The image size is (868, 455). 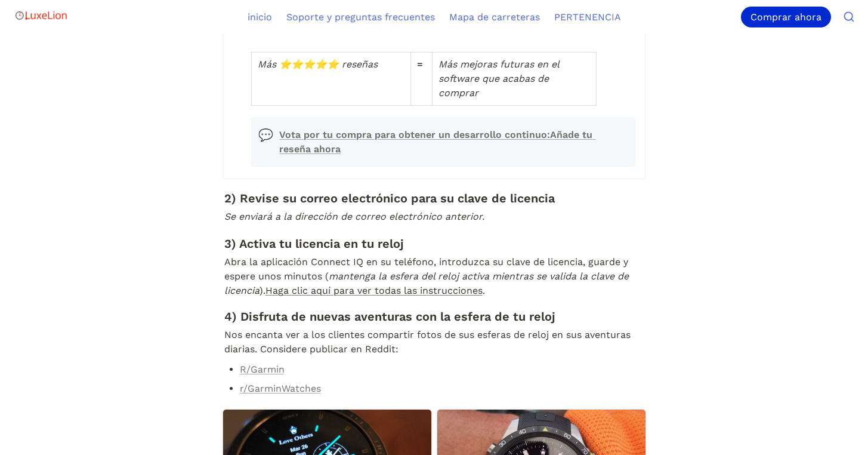 What do you see at coordinates (434, 276) in the screenshot?
I see `p: Abra la aplicación Connect IQ en su teléfono, introduzca su clave de licencia, guarde y espere un...` at bounding box center [434, 276].